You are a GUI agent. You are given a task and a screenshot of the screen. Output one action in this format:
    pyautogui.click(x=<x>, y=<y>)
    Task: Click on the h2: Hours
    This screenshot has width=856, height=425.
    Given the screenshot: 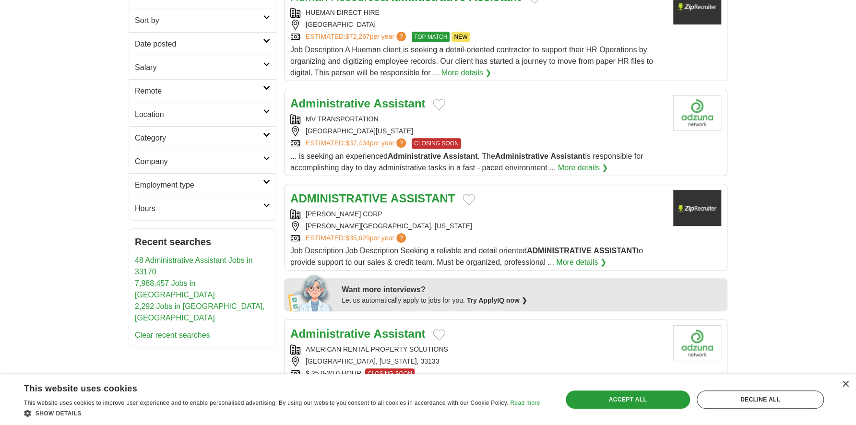 What is the action you would take?
    pyautogui.click(x=199, y=209)
    